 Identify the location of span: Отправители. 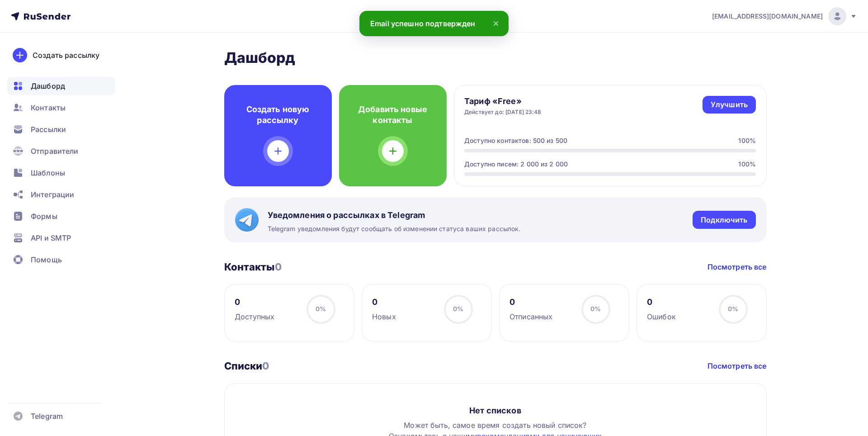
(55, 151).